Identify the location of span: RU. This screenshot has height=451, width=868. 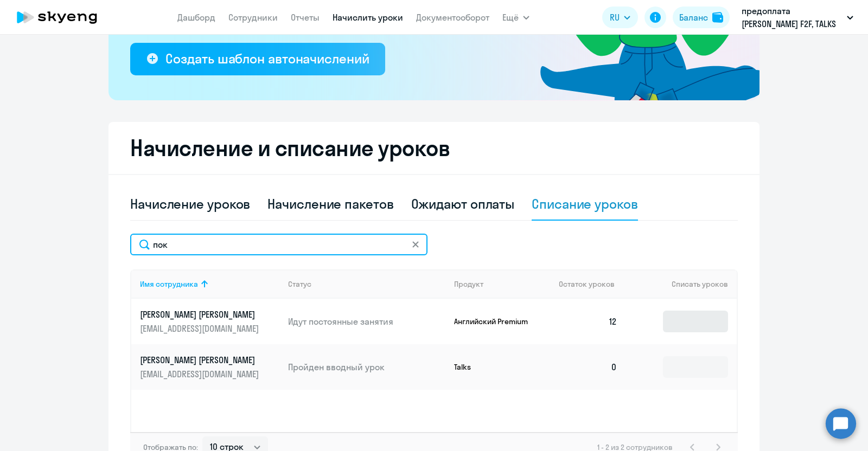
(615, 17).